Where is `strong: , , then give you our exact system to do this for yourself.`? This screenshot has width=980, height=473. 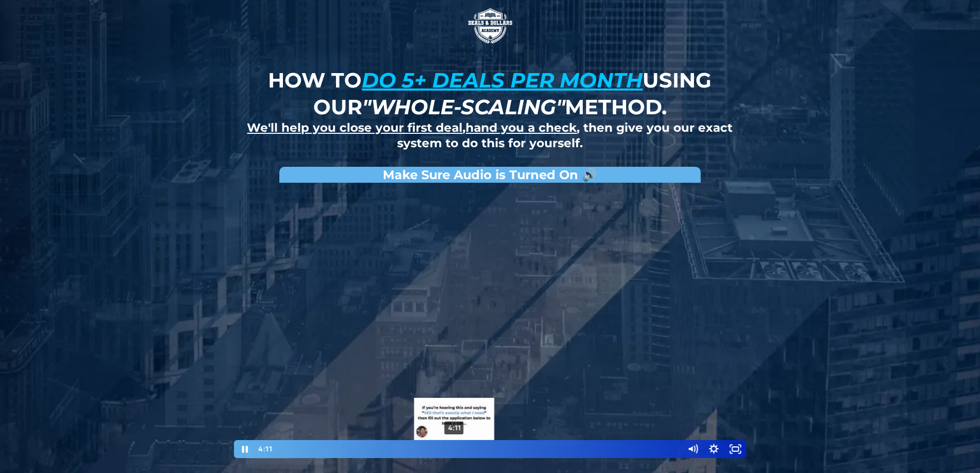
strong: , , then give you our exact system to do this for yourself. is located at coordinates (490, 135).